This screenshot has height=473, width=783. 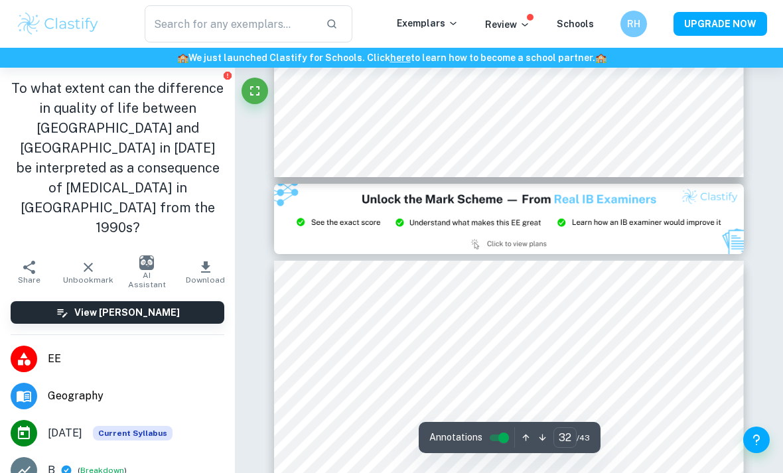 I want to click on button: UPGRADE NOW, so click(x=720, y=24).